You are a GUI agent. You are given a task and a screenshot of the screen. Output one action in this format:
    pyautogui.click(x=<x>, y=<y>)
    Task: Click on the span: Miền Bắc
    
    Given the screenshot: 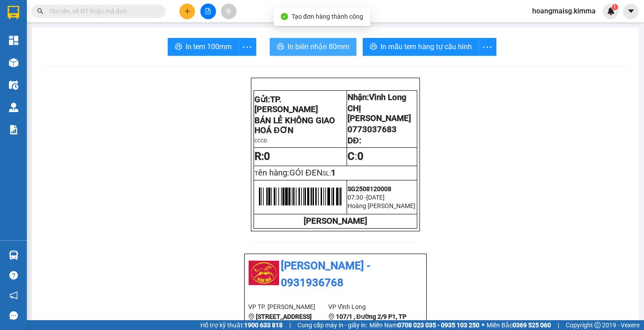 What is the action you would take?
    pyautogui.click(x=519, y=325)
    